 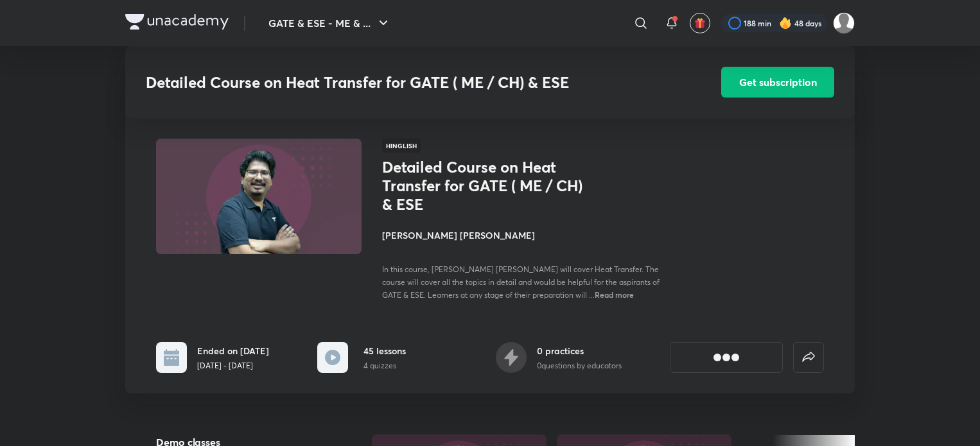 What do you see at coordinates (330, 23) in the screenshot?
I see `button: GATE & ESE - ME & ...` at bounding box center [330, 23].